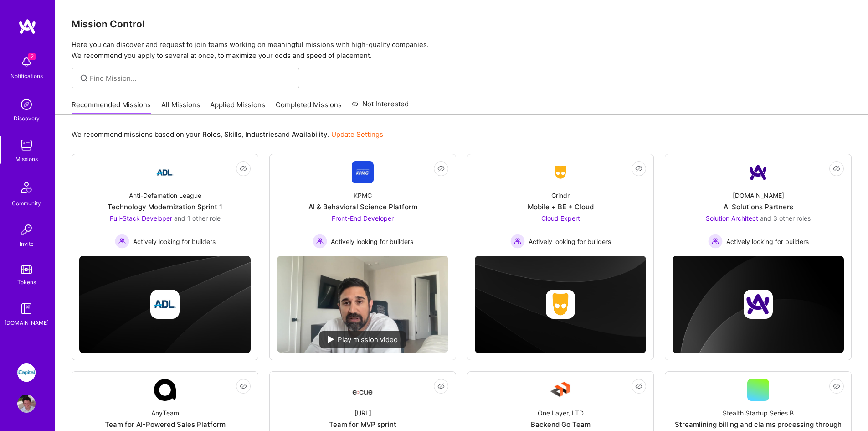 The height and width of the screenshot is (431, 868). I want to click on b: Skills, so click(233, 134).